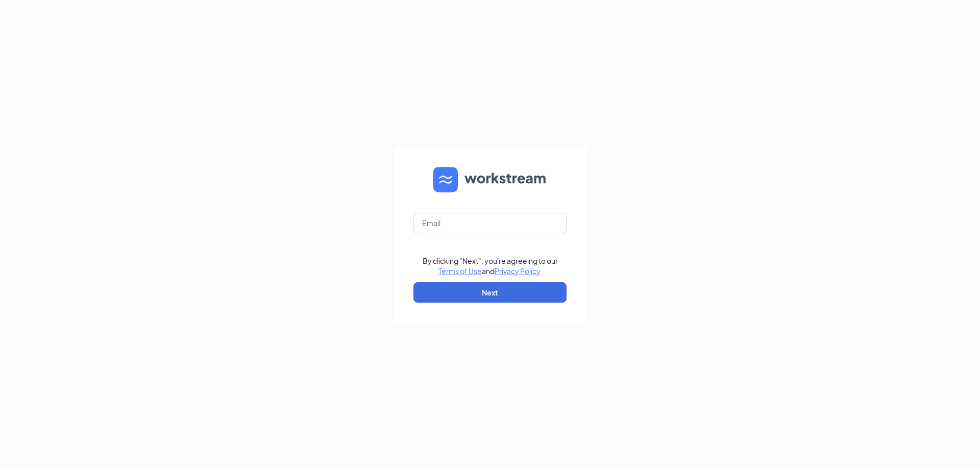 The image size is (980, 469). What do you see at coordinates (517, 271) in the screenshot?
I see `a: Privacy Policy` at bounding box center [517, 271].